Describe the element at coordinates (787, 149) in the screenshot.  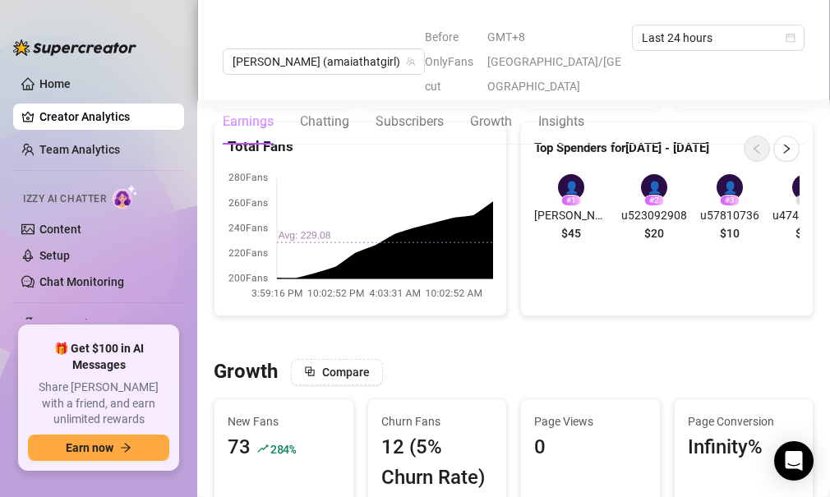
I see `span: right` at that location.